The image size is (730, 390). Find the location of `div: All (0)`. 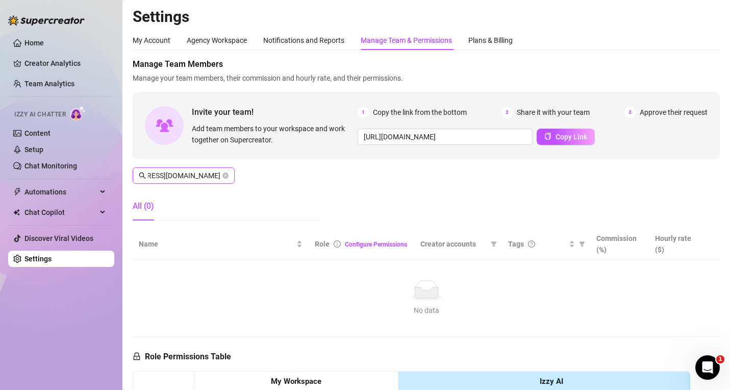

div: All (0) is located at coordinates (143, 206).